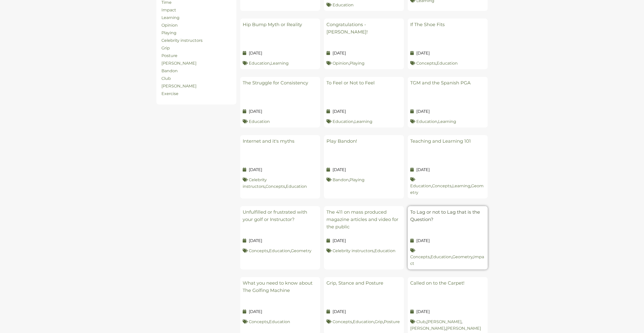 Image resolution: width=644 pixels, height=333 pixels. What do you see at coordinates (445, 216) in the screenshot?
I see `a: To Lag or not to Lag that is the Question?` at bounding box center [445, 216].